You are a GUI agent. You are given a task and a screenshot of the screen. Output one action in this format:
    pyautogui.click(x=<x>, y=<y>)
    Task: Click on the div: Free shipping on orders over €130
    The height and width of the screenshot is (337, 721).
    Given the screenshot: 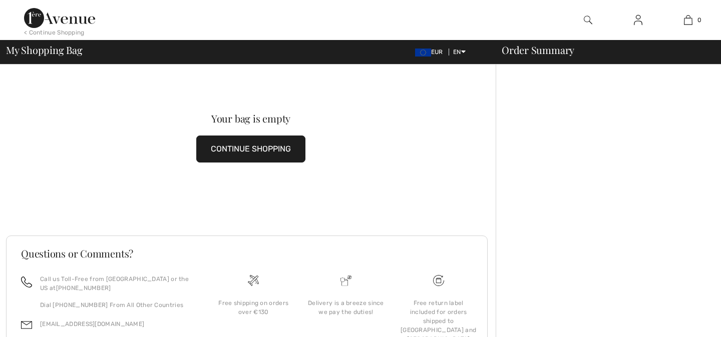 What is the action you would take?
    pyautogui.click(x=253, y=308)
    